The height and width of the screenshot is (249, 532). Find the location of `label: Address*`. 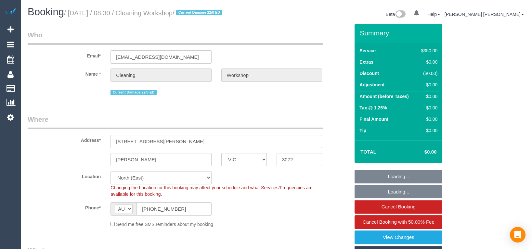

label: Address* is located at coordinates (64, 139).